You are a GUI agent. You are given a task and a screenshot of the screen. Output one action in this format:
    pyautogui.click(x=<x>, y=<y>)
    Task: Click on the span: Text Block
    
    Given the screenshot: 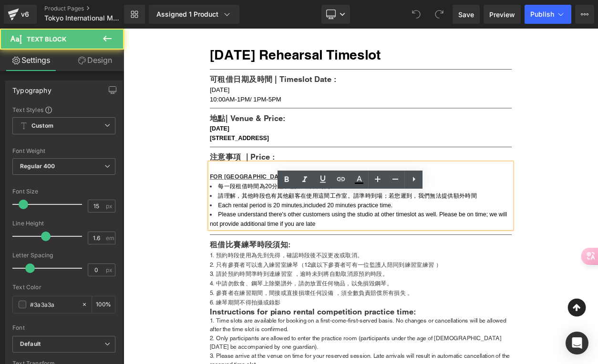 What is the action you would take?
    pyautogui.click(x=46, y=39)
    